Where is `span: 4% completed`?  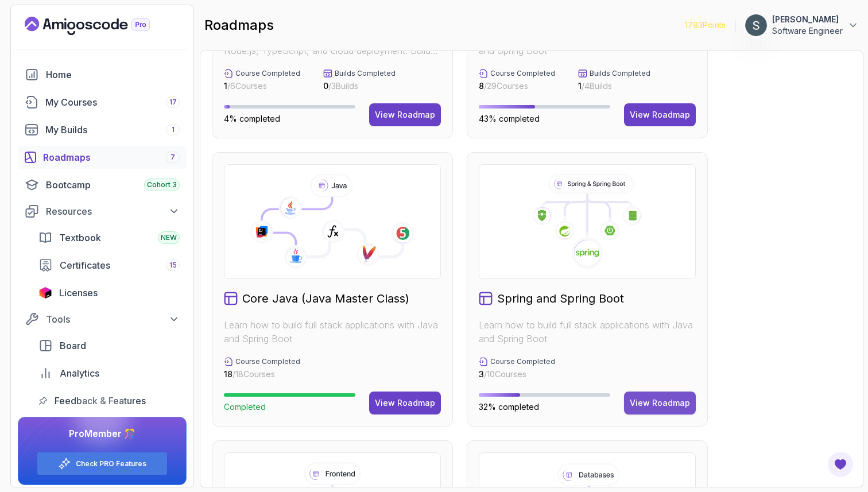 span: 4% completed is located at coordinates (252, 118).